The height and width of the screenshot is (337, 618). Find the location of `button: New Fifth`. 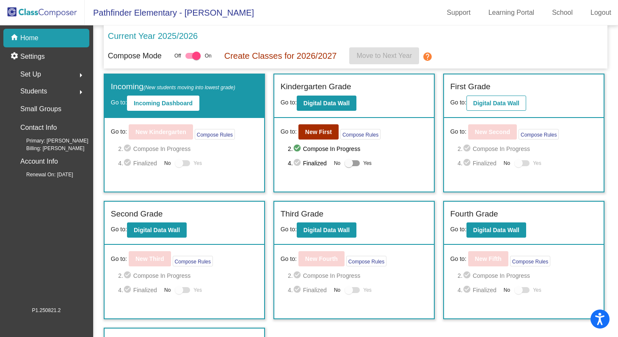

button: New Fifth is located at coordinates (488, 259).